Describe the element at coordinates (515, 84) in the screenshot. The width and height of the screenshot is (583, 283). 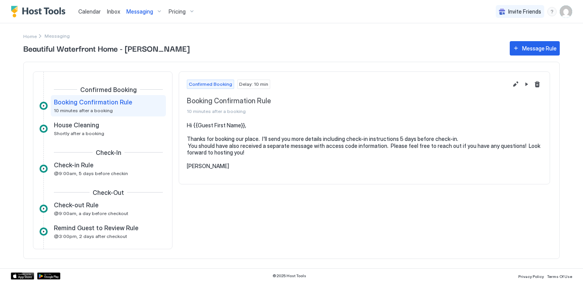
I see `button: Edit message rule` at that location.